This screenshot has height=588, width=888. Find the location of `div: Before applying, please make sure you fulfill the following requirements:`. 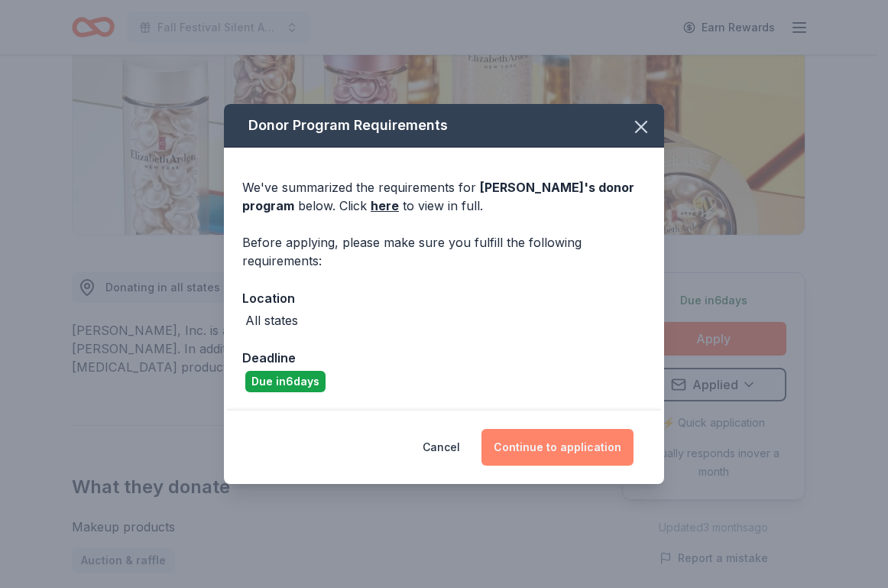

div: Before applying, please make sure you fulfill the following requirements: is located at coordinates (444, 251).